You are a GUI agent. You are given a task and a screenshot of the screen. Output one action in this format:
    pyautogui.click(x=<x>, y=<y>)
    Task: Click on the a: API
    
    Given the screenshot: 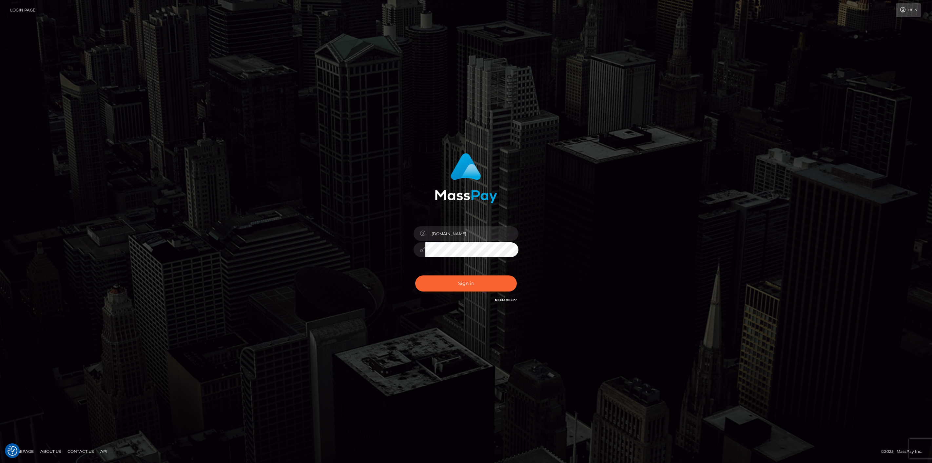 What is the action you would take?
    pyautogui.click(x=104, y=451)
    